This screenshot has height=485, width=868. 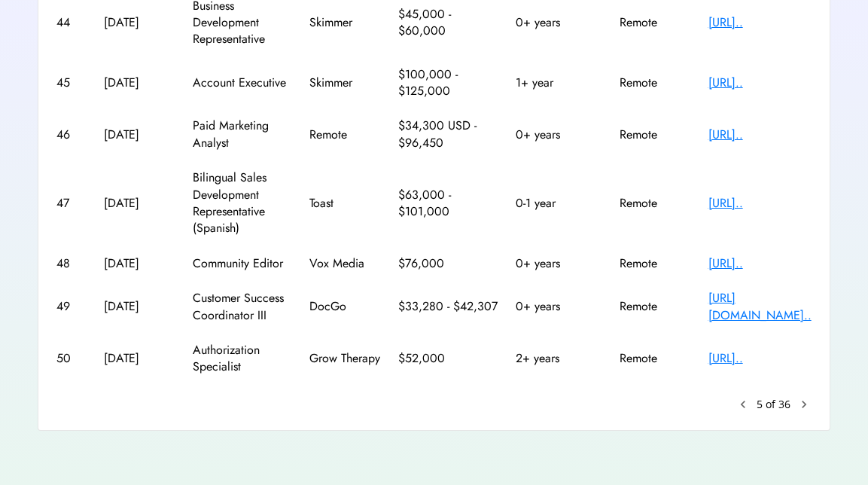 I want to click on div: 45, so click(x=73, y=83).